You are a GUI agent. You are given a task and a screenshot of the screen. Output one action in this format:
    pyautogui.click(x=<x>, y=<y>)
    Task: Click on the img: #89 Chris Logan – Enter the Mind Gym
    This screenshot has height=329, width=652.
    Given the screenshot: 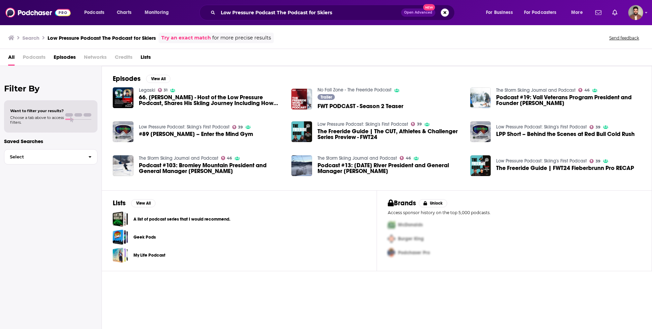 What is the action you would take?
    pyautogui.click(x=123, y=131)
    